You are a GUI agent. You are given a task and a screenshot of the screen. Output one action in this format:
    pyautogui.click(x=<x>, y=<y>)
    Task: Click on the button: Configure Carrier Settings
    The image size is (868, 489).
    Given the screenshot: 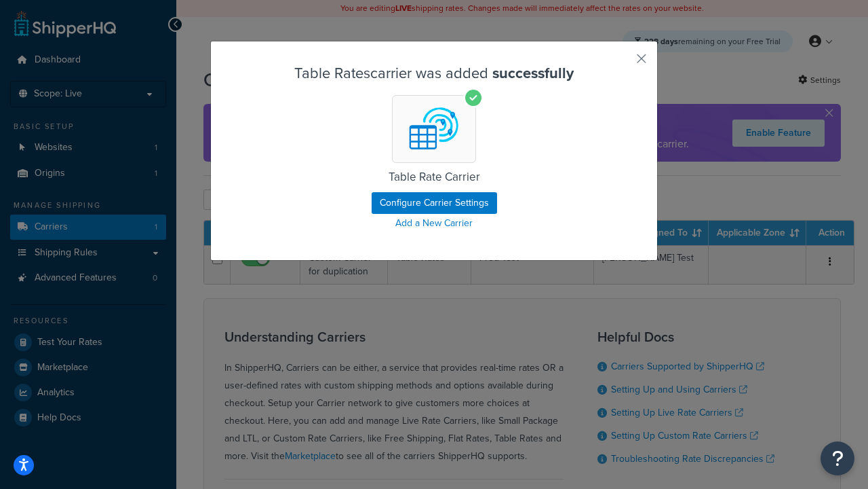 What is the action you would take?
    pyautogui.click(x=434, y=203)
    